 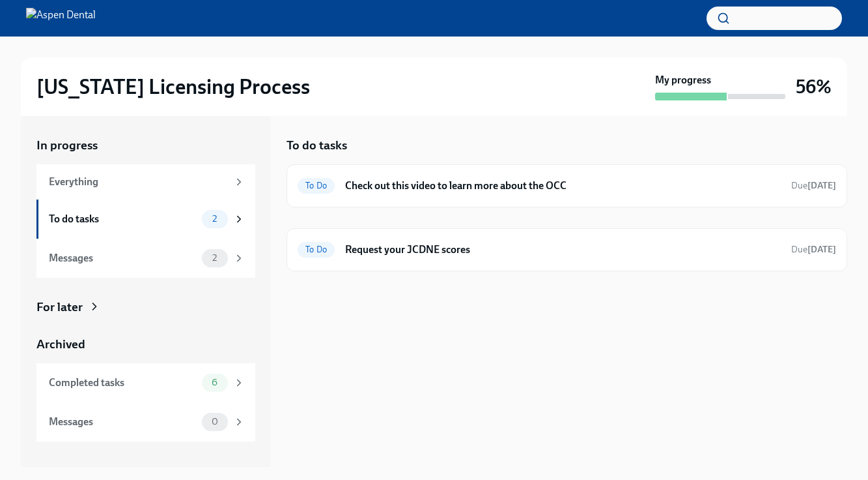 I want to click on span: 0, so click(x=215, y=421).